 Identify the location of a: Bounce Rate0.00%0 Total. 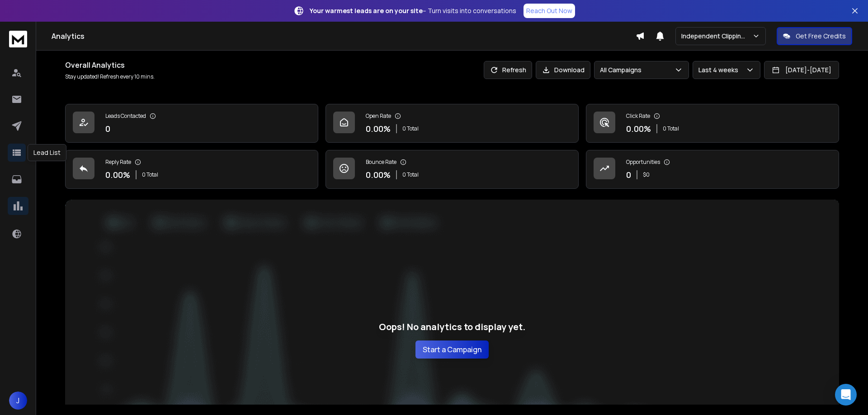
(452, 169).